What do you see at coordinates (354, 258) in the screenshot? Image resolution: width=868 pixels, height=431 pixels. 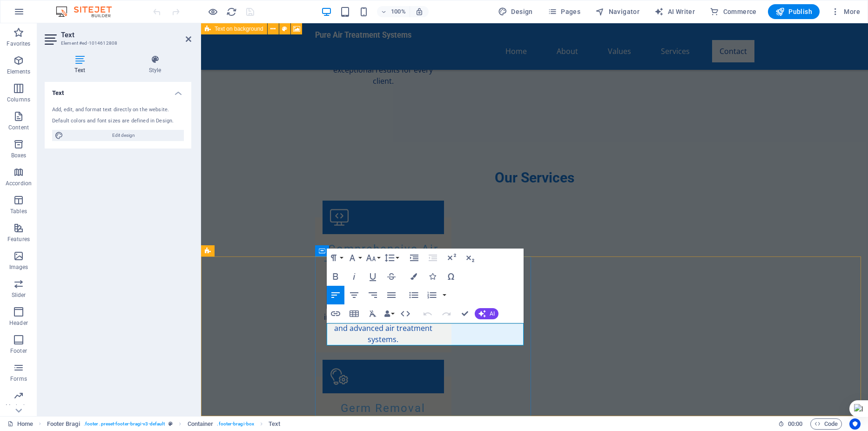 I see `button: Font Family` at bounding box center [354, 258].